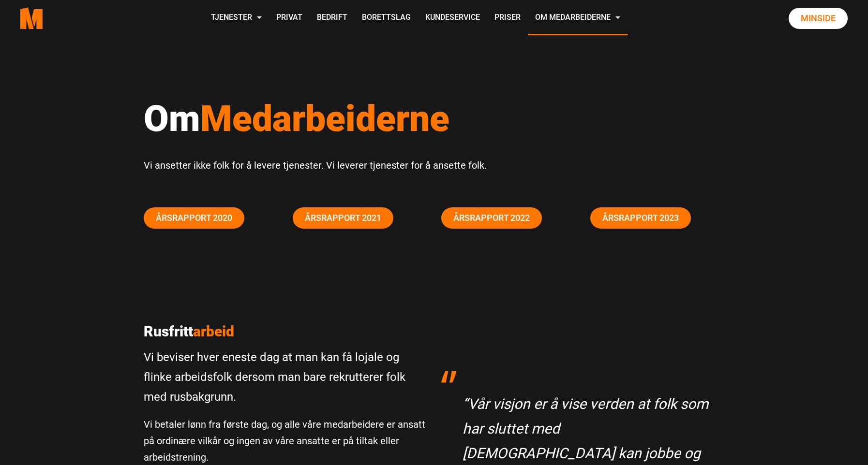 Image resolution: width=868 pixels, height=465 pixels. What do you see at coordinates (434, 165) in the screenshot?
I see `p: Vi ansetter ikke folk for å levere tjenester. Vi leverer tjenester for å ansette folk.` at bounding box center [434, 165].